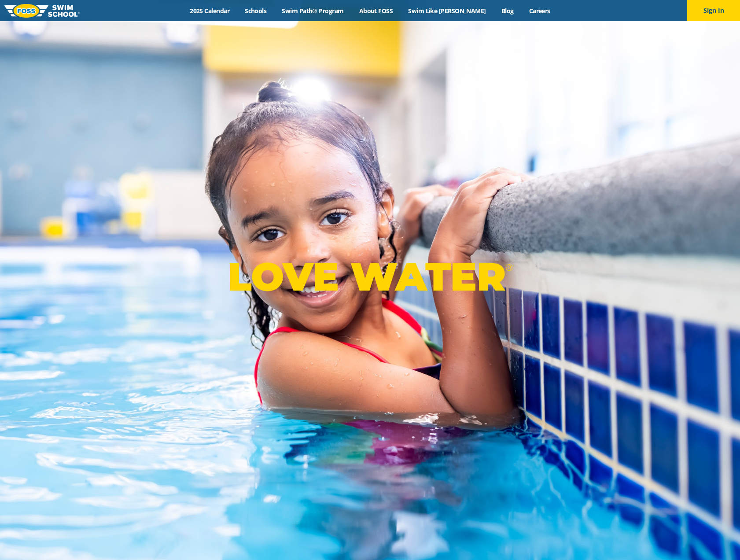 This screenshot has height=560, width=740. What do you see at coordinates (540, 11) in the screenshot?
I see `a: Careers` at bounding box center [540, 11].